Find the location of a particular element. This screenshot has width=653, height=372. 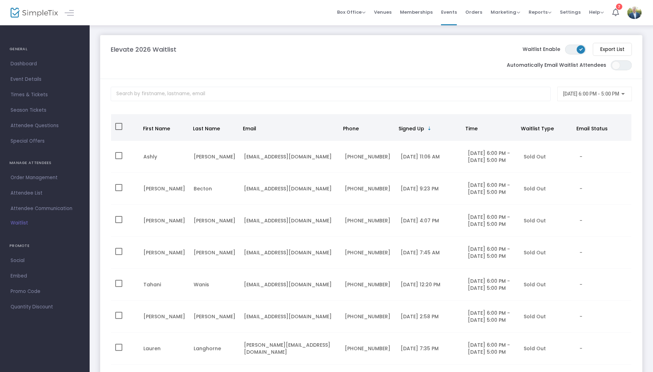

div: hamilton is located at coordinates (214, 317).